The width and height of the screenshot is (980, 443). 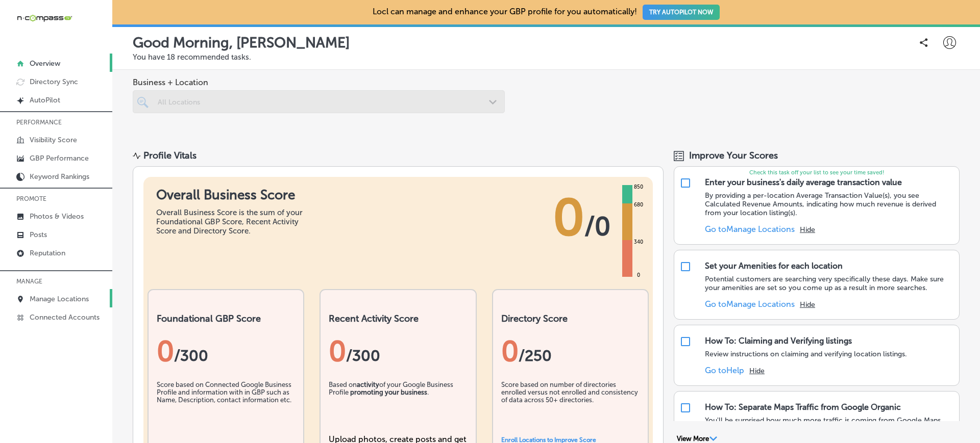 What do you see at coordinates (59, 299) in the screenshot?
I see `p: Manage Locations` at bounding box center [59, 299].